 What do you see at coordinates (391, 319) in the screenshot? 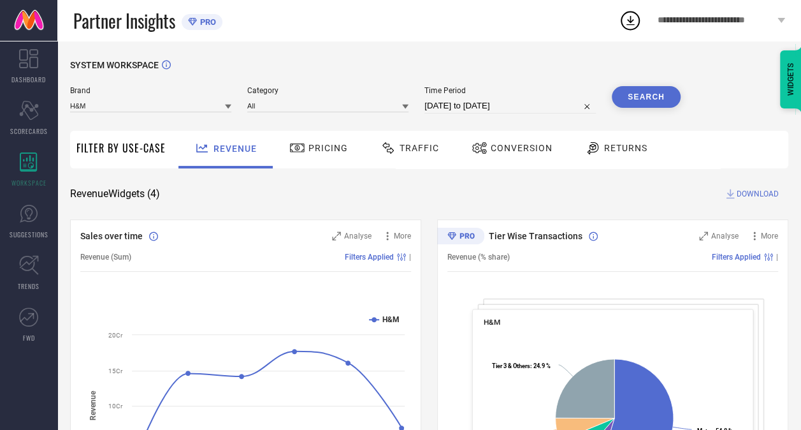
I see `text: H&M` at bounding box center [391, 319].